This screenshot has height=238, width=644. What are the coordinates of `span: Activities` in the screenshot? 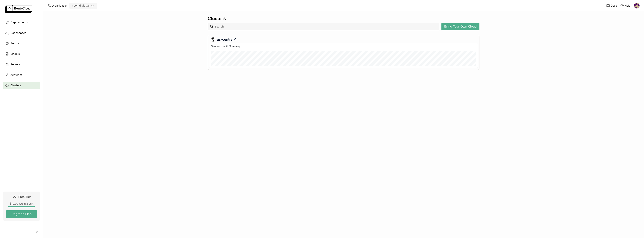 It's located at (16, 75).